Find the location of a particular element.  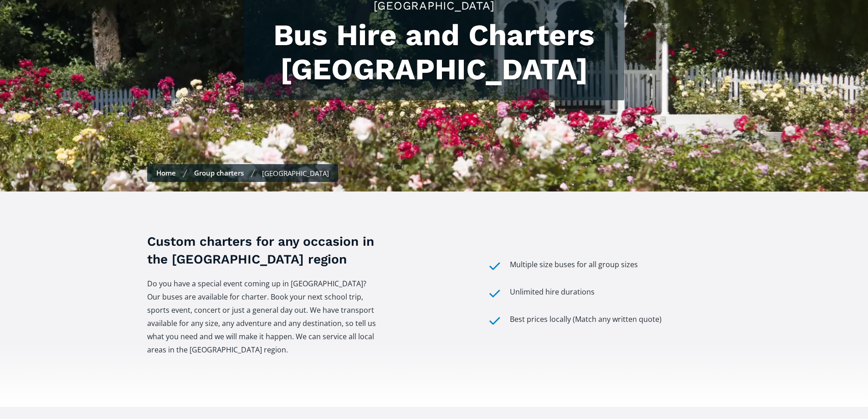

div: Multiple size buses for all group sizes is located at coordinates (574, 266).